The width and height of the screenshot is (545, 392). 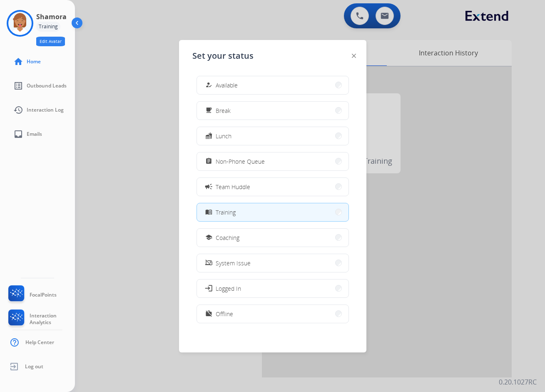 What do you see at coordinates (48, 27) in the screenshot?
I see `div: Training` at bounding box center [48, 27].